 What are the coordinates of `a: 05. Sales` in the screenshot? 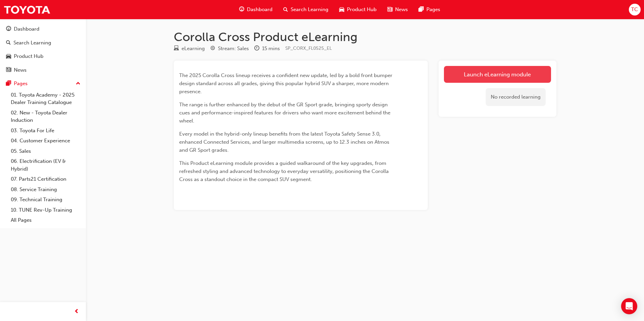 It's located at (45, 151).